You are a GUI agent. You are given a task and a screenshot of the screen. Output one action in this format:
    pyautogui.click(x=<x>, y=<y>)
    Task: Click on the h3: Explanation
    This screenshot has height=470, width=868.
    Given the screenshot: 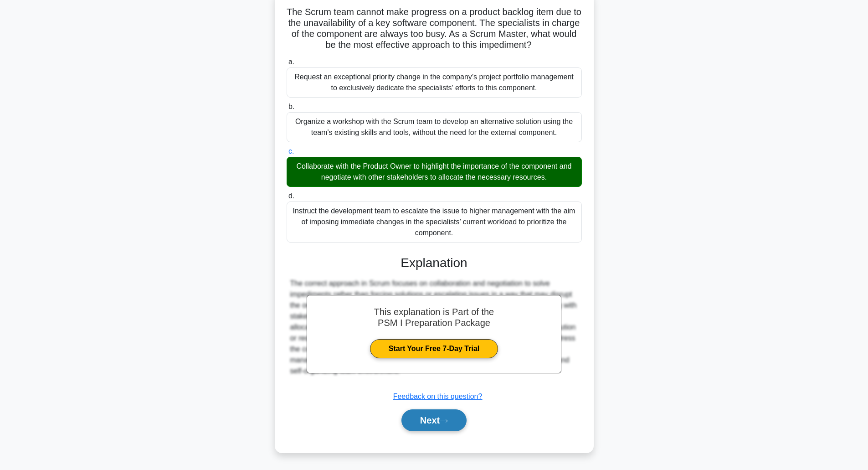 What is the action you would take?
    pyautogui.click(x=434, y=263)
    